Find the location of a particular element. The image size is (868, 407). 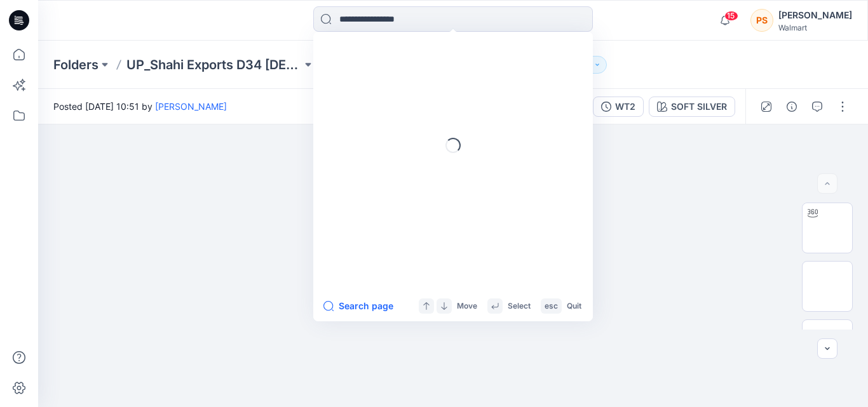

a: Search page is located at coordinates (359, 307).